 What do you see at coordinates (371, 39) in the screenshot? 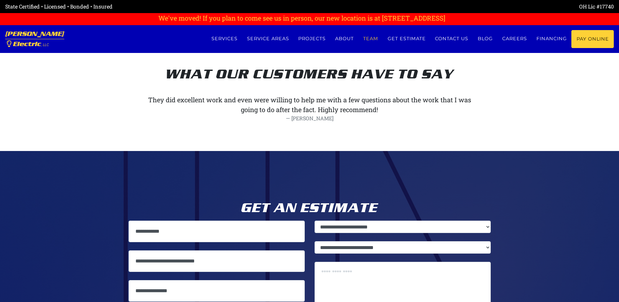
I see `a: Team` at bounding box center [371, 39].